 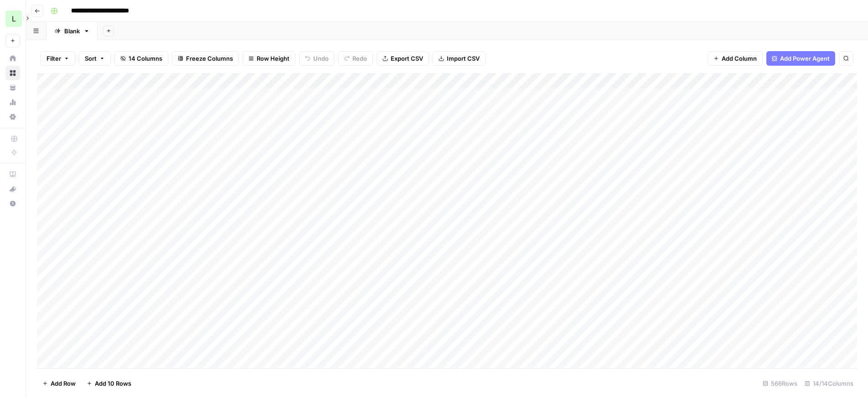 What do you see at coordinates (63, 383) in the screenshot?
I see `span: Add Row` at bounding box center [63, 383].